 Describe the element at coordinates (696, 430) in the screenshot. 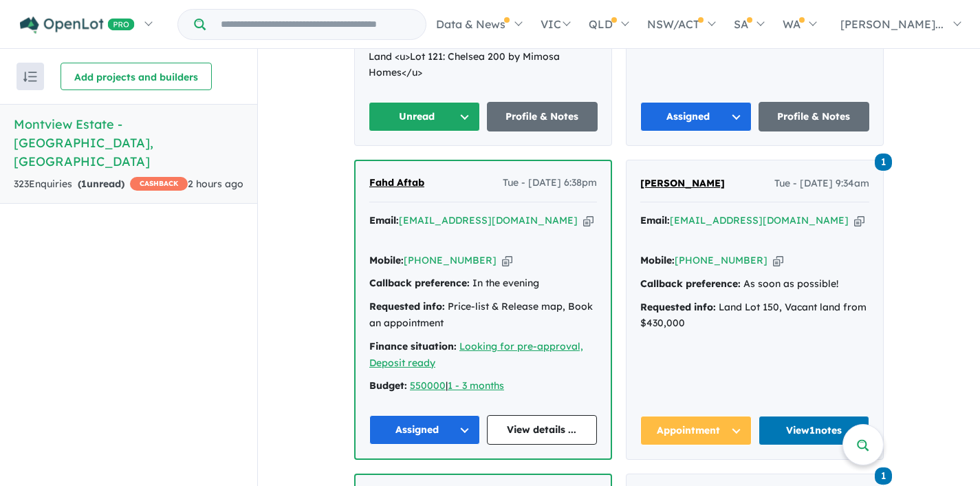

I see `button: Appointment` at that location.